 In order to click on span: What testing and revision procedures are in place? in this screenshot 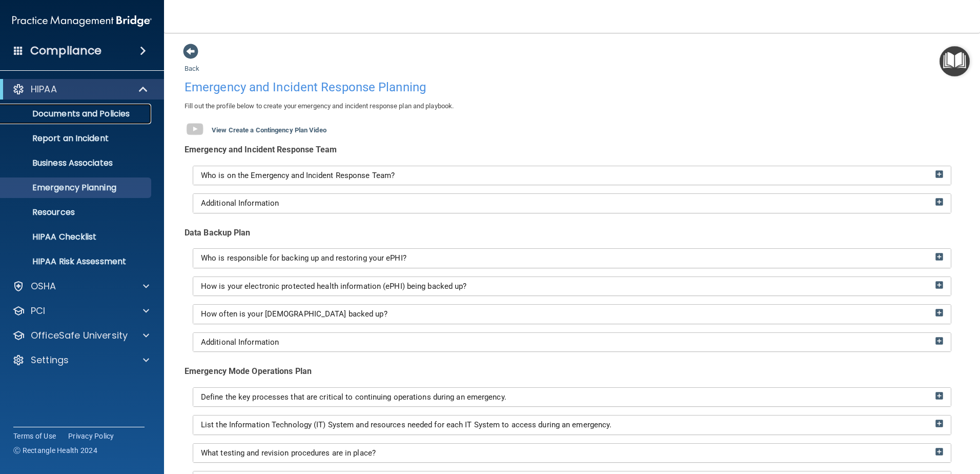, I will do `click(288, 453)`.